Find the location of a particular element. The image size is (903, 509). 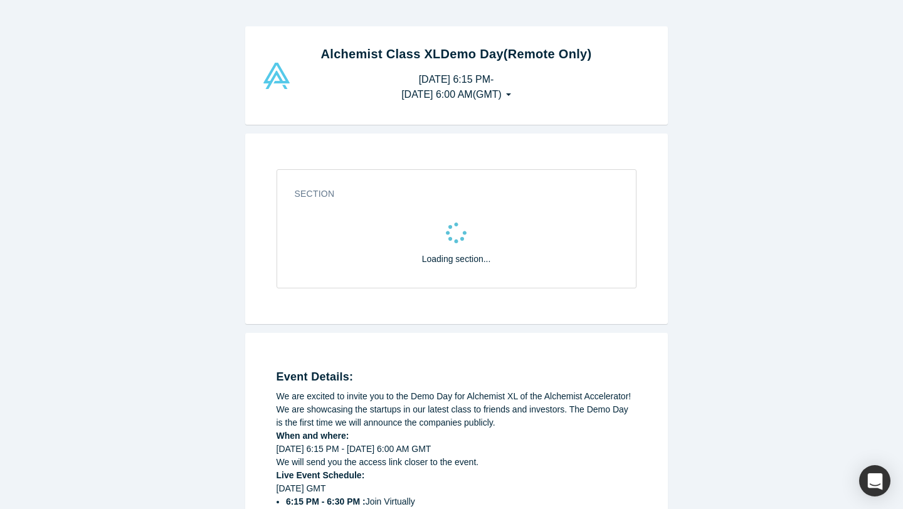

img: Alchemist Vault Logo is located at coordinates (277, 76).